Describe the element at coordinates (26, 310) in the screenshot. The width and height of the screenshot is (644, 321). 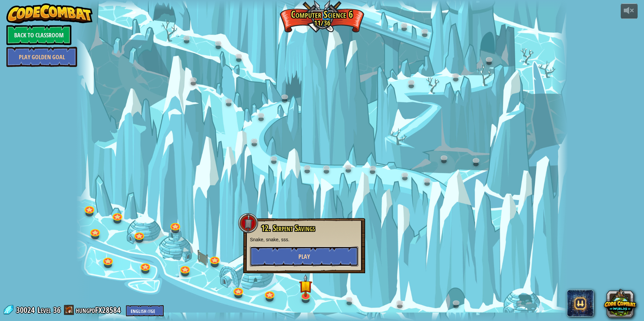
I see `span: 30024` at that location.